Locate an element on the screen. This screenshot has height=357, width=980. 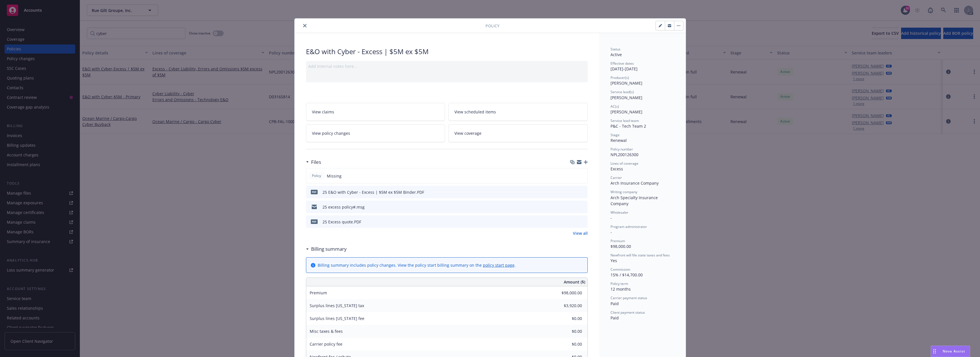
span: Program administrator is located at coordinates (628, 226).